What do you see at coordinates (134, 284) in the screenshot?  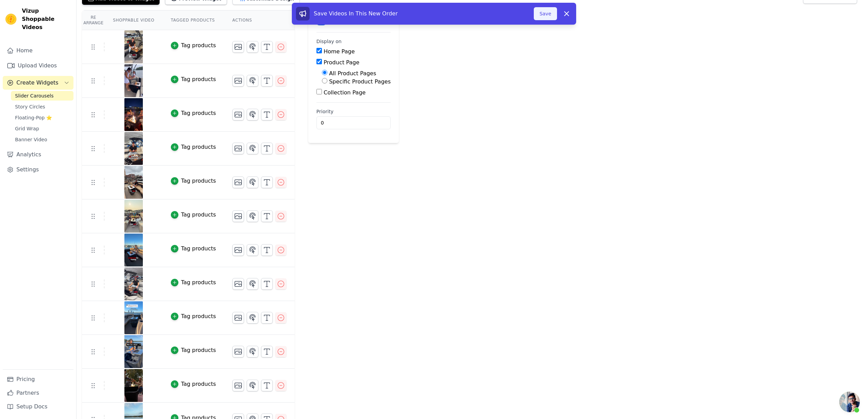 I see `img: reel-preview-floating-flame.myshopify.com-3697628671754596643_59354418203.jpeg` at bounding box center [134, 284].